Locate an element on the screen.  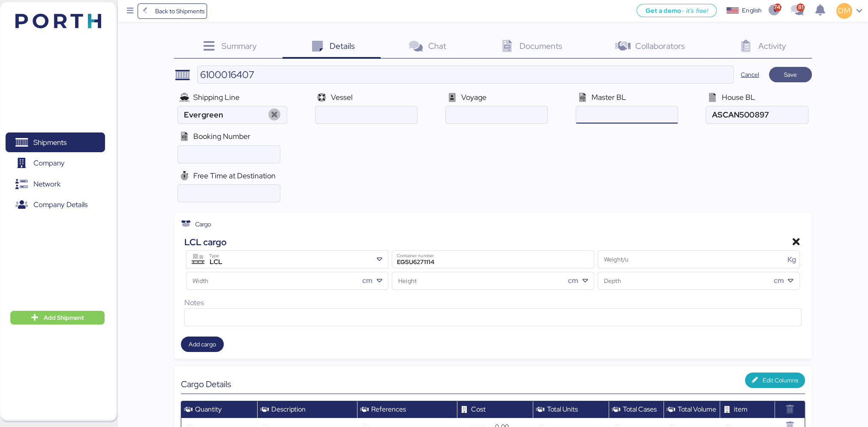
input: Depth is located at coordinates (684, 280).